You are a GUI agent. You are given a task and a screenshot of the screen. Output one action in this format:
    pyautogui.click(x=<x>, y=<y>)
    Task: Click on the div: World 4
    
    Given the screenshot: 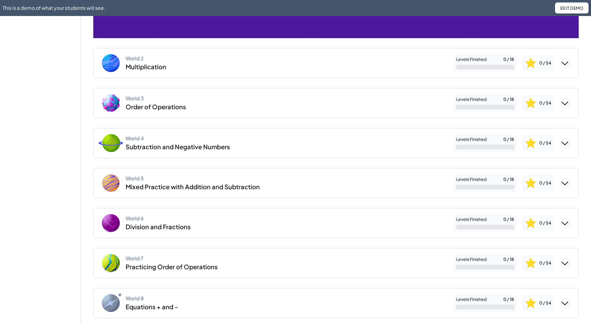 What is the action you would take?
    pyautogui.click(x=134, y=138)
    